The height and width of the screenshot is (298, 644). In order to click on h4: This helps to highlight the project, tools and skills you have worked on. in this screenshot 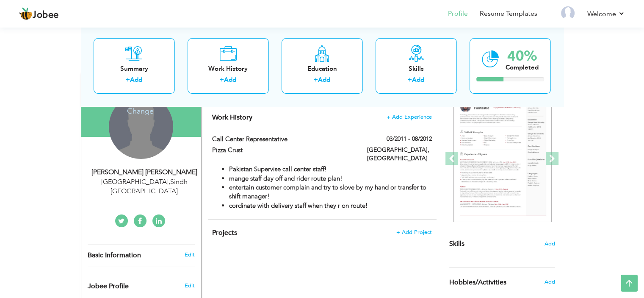, I will do `click(322, 233)`.